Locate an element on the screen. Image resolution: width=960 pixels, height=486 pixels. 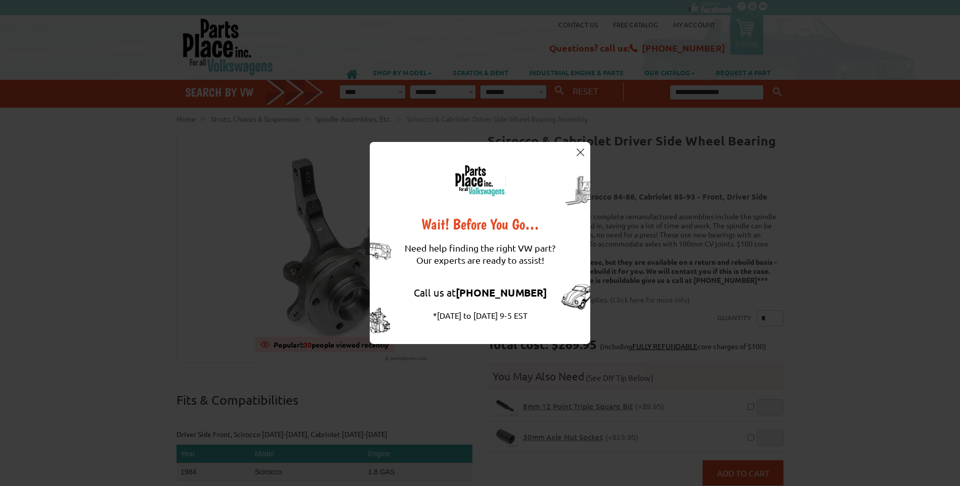
img: logo is located at coordinates (480, 180).